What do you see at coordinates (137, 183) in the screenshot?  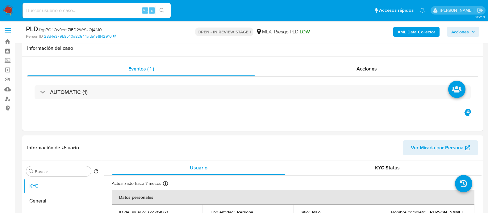 I see `p: Actualizado hace 7 meses` at bounding box center [137, 183].